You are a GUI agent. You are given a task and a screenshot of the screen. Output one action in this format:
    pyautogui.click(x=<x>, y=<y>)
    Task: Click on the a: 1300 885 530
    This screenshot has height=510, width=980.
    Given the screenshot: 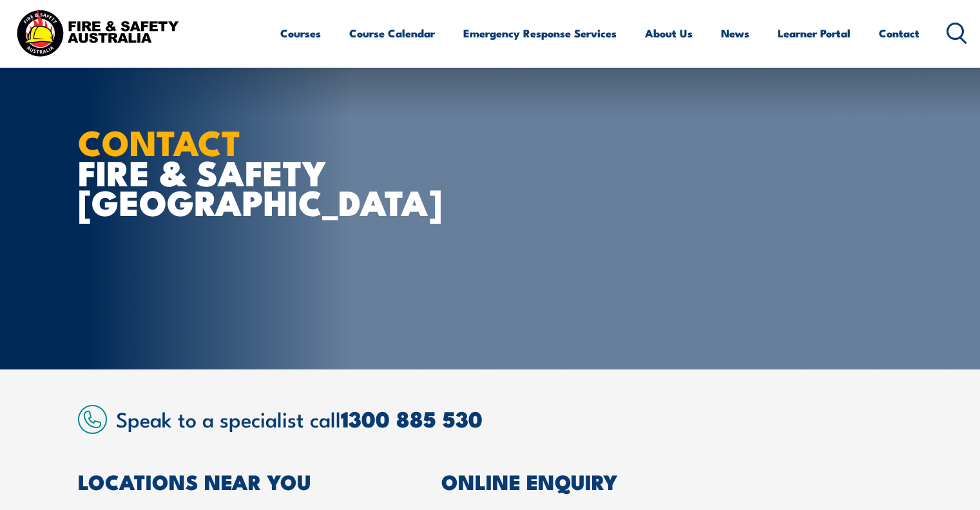 What is the action you would take?
    pyautogui.click(x=412, y=417)
    